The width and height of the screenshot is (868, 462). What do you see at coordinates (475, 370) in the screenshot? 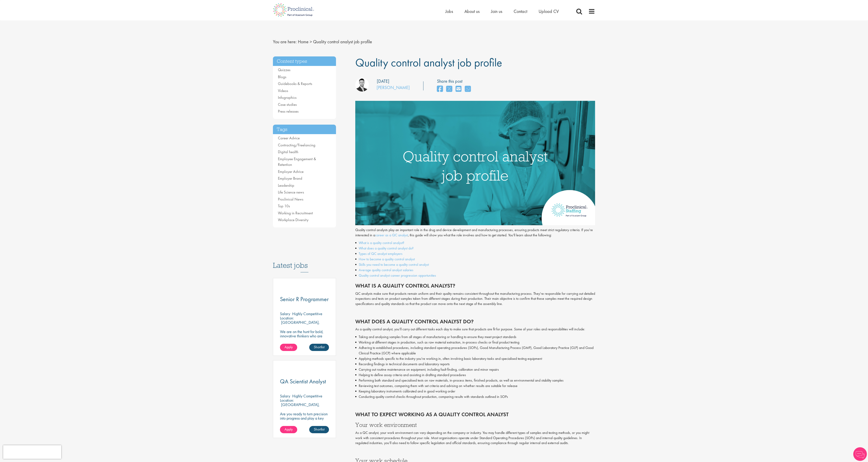
I see `li: Carrying out routine maintenance on equipment, including fault finding, calibration and minor rep...` at bounding box center [475, 370].